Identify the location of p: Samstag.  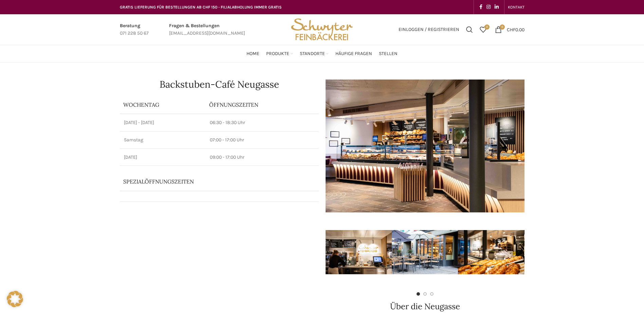
(163, 140).